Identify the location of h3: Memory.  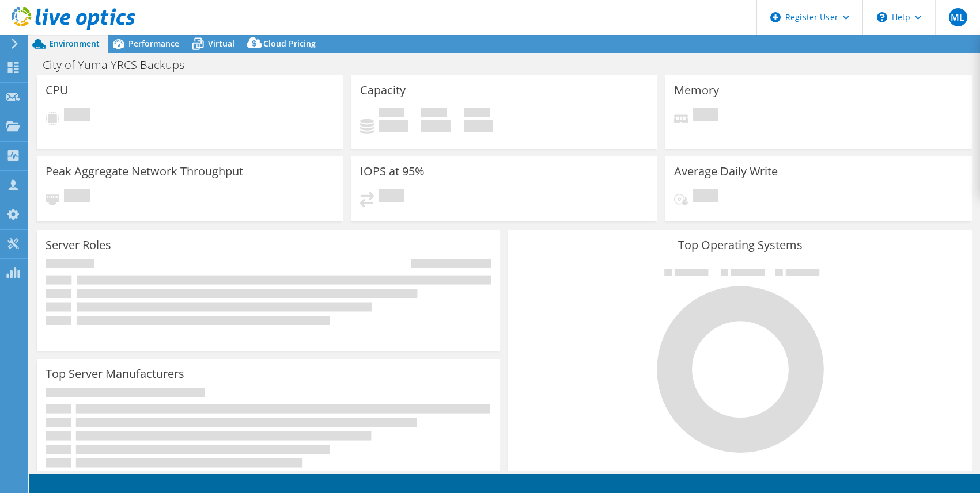
(696, 91).